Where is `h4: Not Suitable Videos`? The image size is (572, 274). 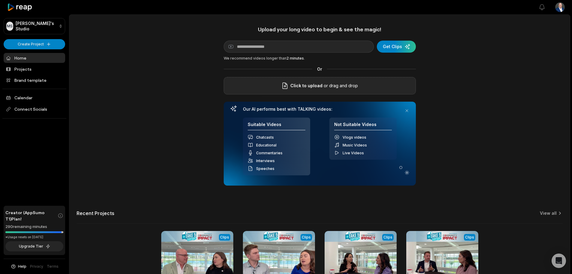 h4: Not Suitable Videos is located at coordinates (363, 126).